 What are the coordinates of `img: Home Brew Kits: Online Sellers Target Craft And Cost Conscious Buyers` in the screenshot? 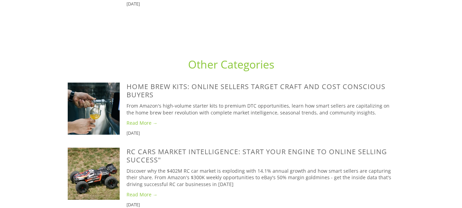 It's located at (94, 108).